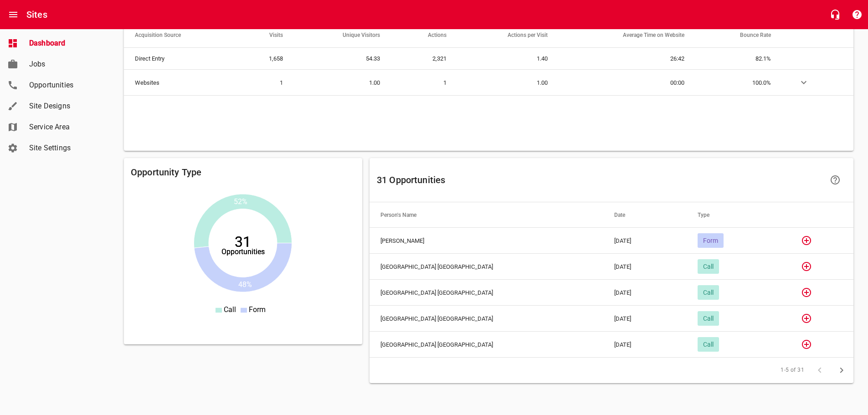 The image size is (868, 415). I want to click on th: Unique Visitors, so click(342, 35).